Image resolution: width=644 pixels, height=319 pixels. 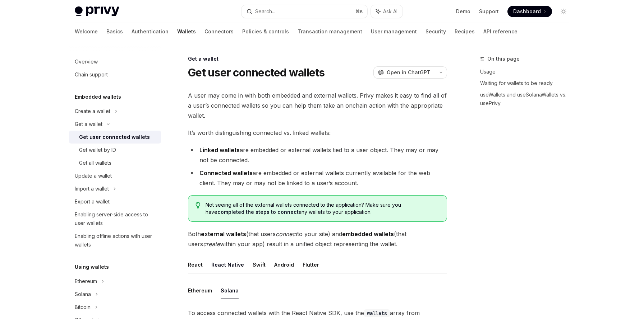 I want to click on div: Ethereum, so click(x=86, y=281).